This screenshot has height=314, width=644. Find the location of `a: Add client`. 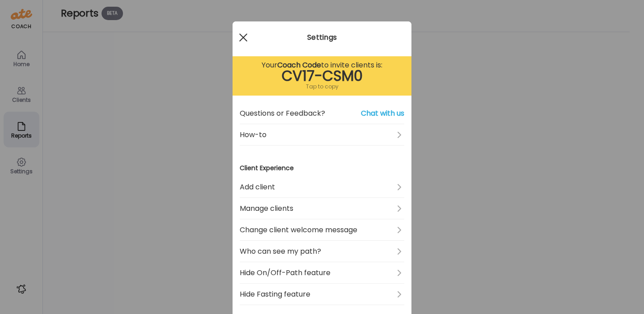

a: Add client is located at coordinates (322, 187).